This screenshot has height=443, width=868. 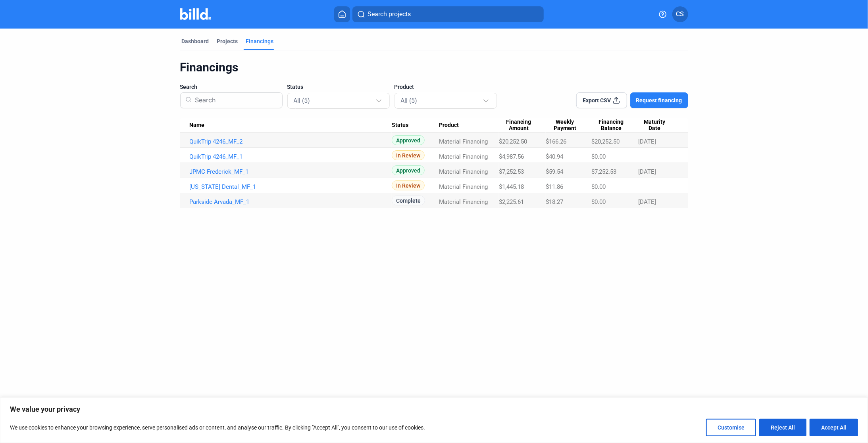 I want to click on span: Financing Amount, so click(x=519, y=125).